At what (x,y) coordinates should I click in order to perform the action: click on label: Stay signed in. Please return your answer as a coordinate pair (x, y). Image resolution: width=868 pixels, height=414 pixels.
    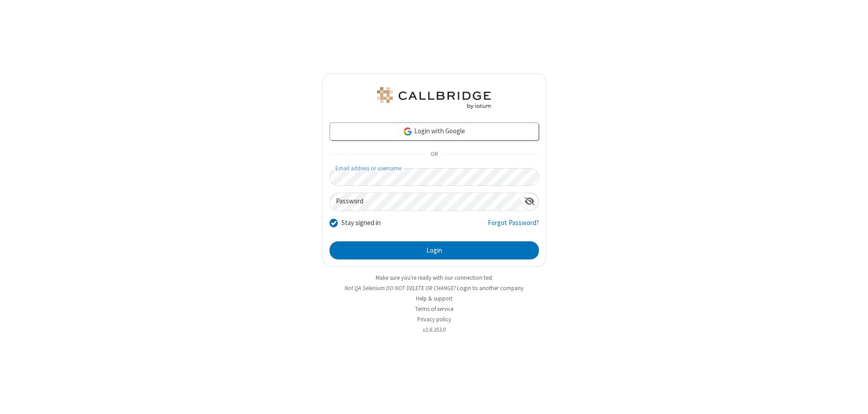
    Looking at the image, I should click on (361, 223).